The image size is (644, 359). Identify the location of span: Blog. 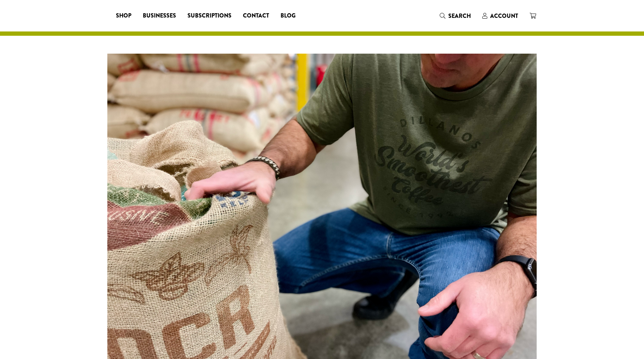
(288, 16).